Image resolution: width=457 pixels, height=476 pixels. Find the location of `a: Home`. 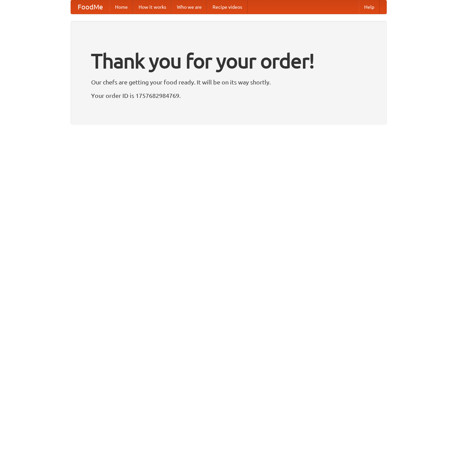

a: Home is located at coordinates (121, 7).